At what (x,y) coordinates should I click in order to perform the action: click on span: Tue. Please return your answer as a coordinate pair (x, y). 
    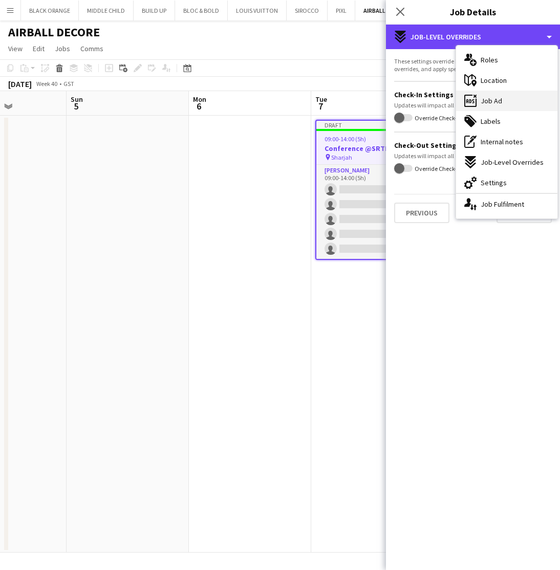
    Looking at the image, I should click on (321, 99).